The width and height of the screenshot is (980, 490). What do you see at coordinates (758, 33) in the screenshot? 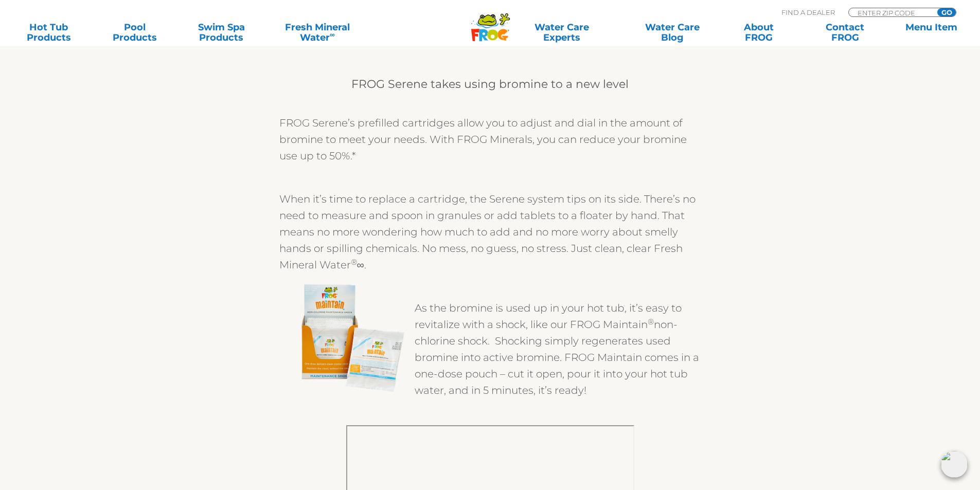
I see `a: AboutFROG` at bounding box center [758, 33].